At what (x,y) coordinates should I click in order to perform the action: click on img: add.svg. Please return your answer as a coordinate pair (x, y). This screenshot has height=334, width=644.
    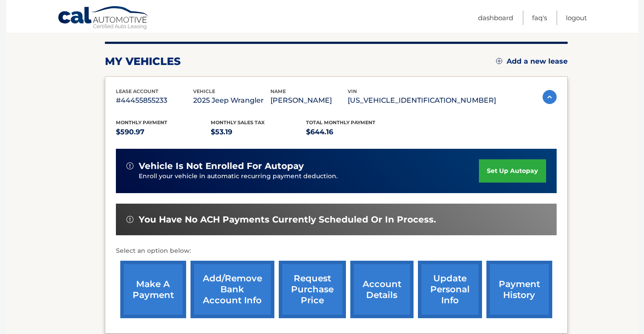
    Looking at the image, I should click on (499, 61).